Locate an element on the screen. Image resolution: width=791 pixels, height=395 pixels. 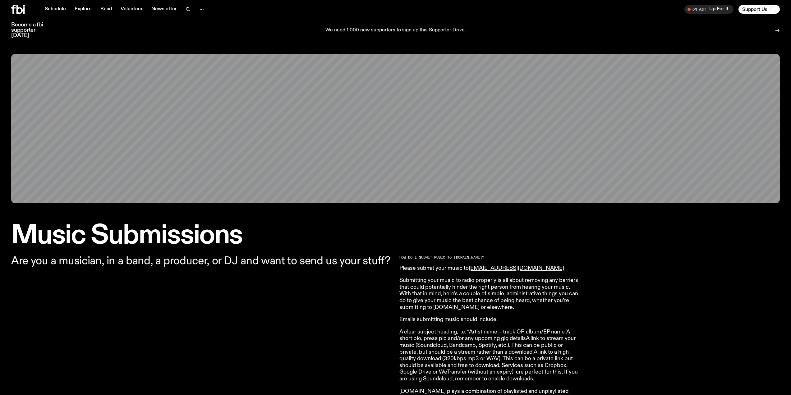
p: We need 1,000 new supporters to sign up this Supporter Drive. is located at coordinates (396, 30).